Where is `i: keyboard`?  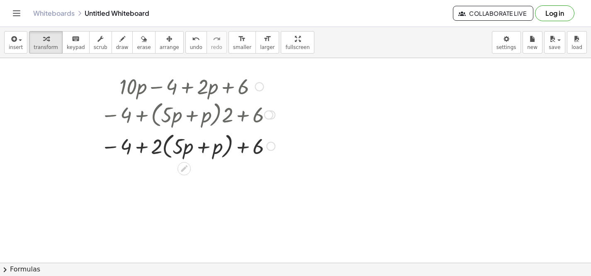 i: keyboard is located at coordinates (75, 39).